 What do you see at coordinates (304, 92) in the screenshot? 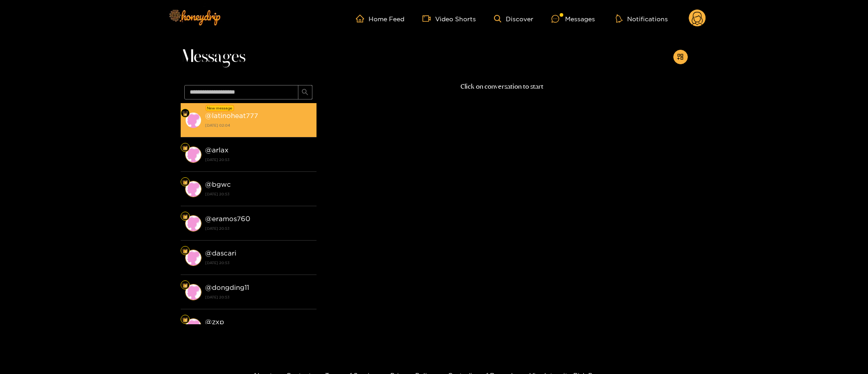
I see `span: search` at bounding box center [304, 92].